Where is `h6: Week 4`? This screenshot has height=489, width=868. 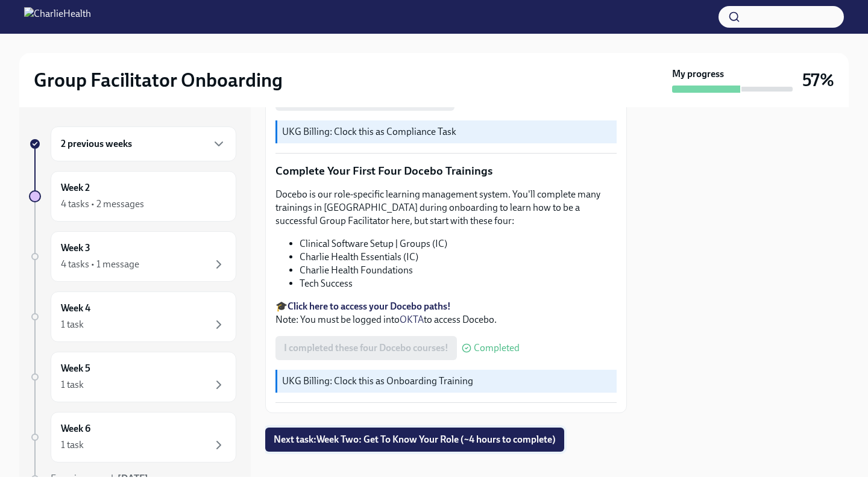 h6: Week 4 is located at coordinates (75, 308).